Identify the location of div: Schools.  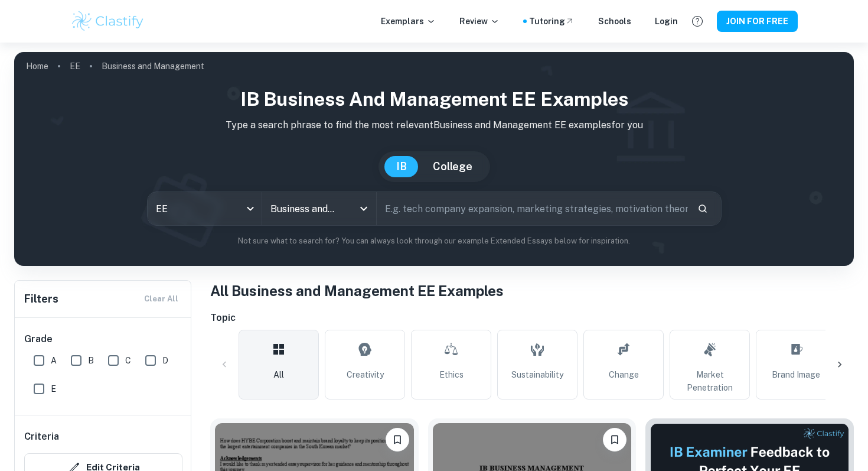
(614, 21).